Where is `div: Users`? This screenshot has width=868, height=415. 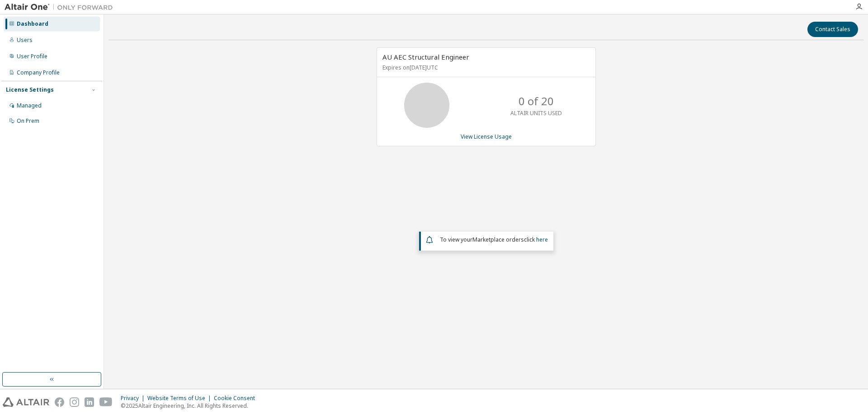
div: Users is located at coordinates (24, 40).